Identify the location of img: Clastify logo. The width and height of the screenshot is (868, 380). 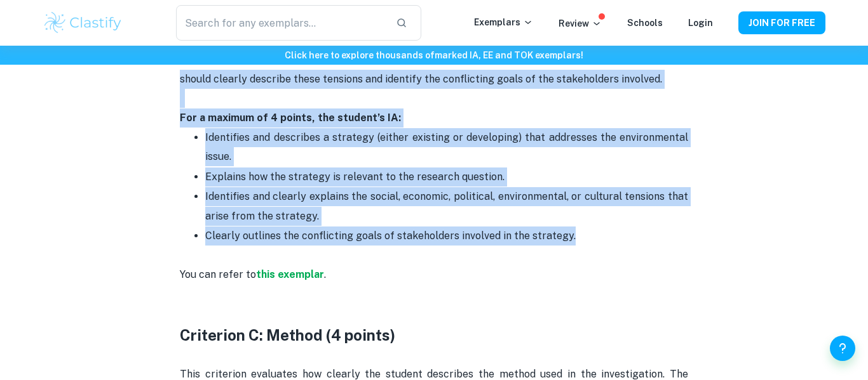
(83, 23).